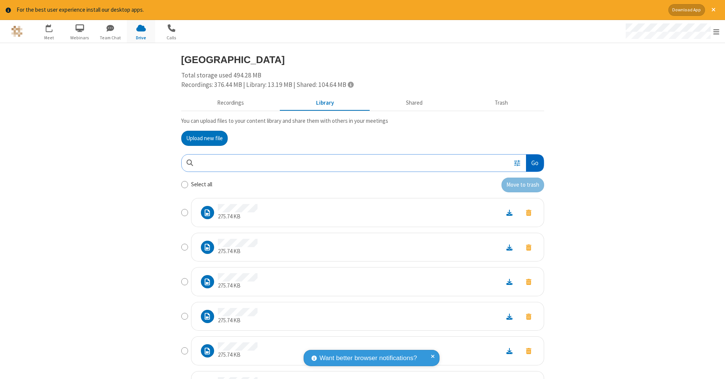 The width and height of the screenshot is (725, 379). Describe the element at coordinates (231, 103) in the screenshot. I see `button: Recorded meetings` at that location.